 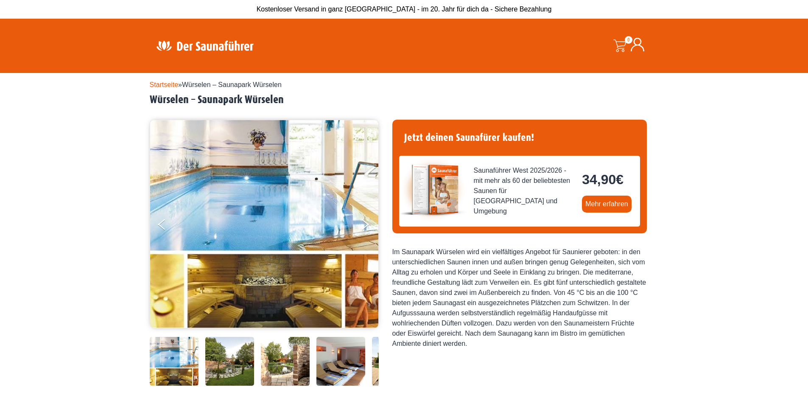 I want to click on bdi: 34,90, so click(x=603, y=180).